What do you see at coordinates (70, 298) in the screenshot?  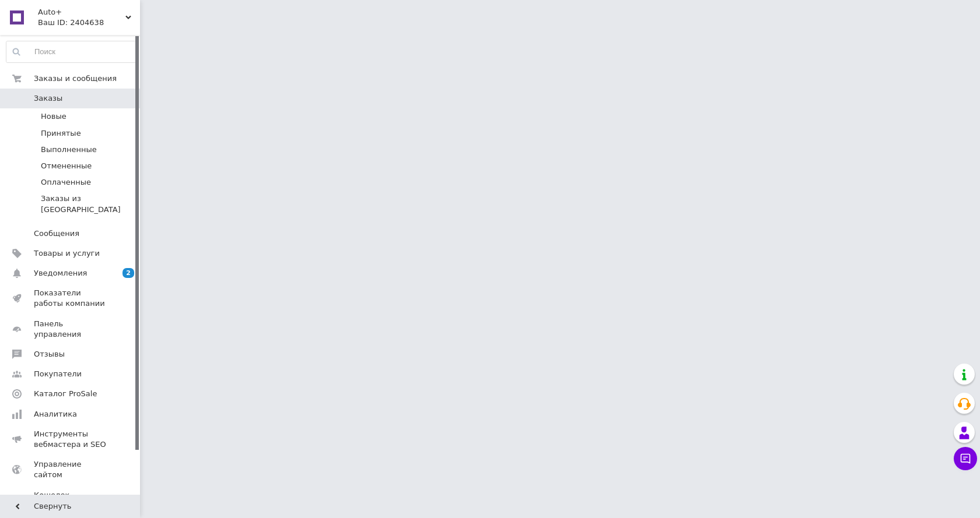 I see `span: Показатели работы компании` at bounding box center [70, 298].